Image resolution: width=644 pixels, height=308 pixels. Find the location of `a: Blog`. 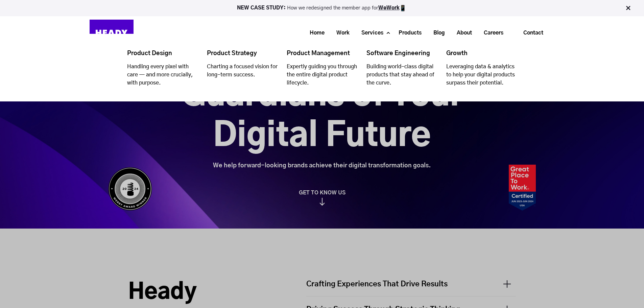

a: Blog is located at coordinates (436, 33).